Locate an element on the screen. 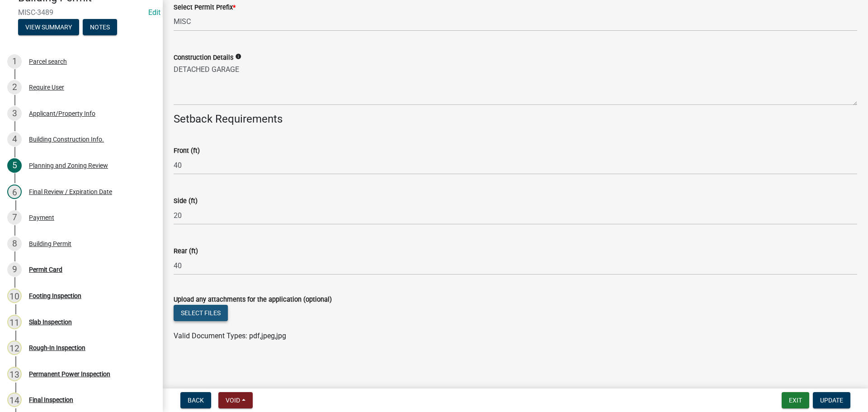 The height and width of the screenshot is (412, 868). button: Select files is located at coordinates (201, 313).